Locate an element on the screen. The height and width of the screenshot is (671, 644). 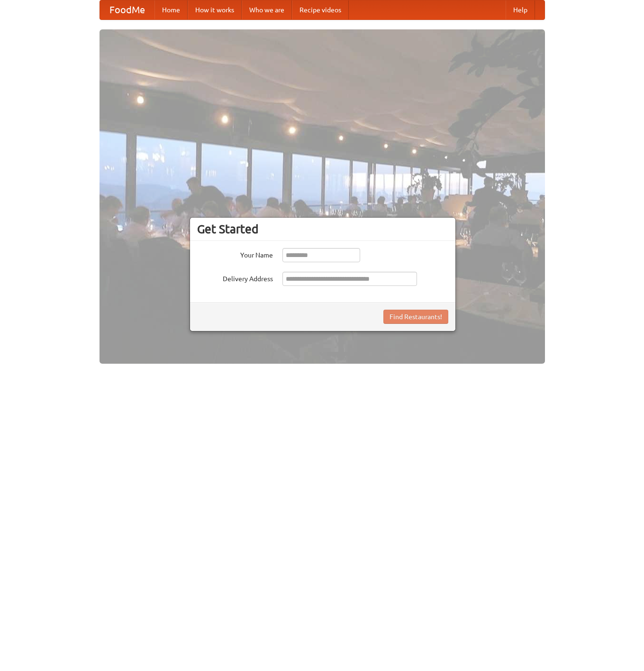
a: Help is located at coordinates (520, 10).